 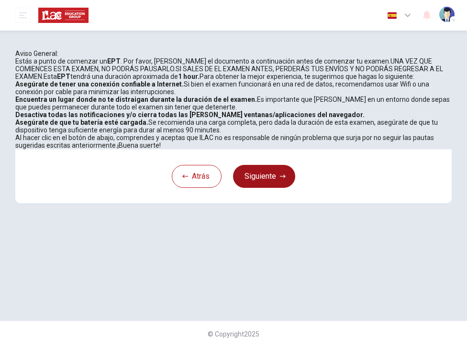 I want to click on button: open mobile menu, so click(x=23, y=15).